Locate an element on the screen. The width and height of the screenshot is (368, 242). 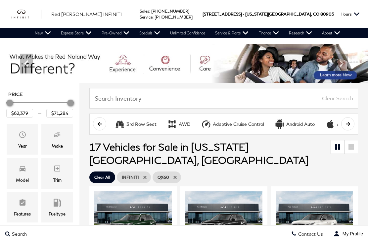
div: Minimum Price is located at coordinates (10, 103).